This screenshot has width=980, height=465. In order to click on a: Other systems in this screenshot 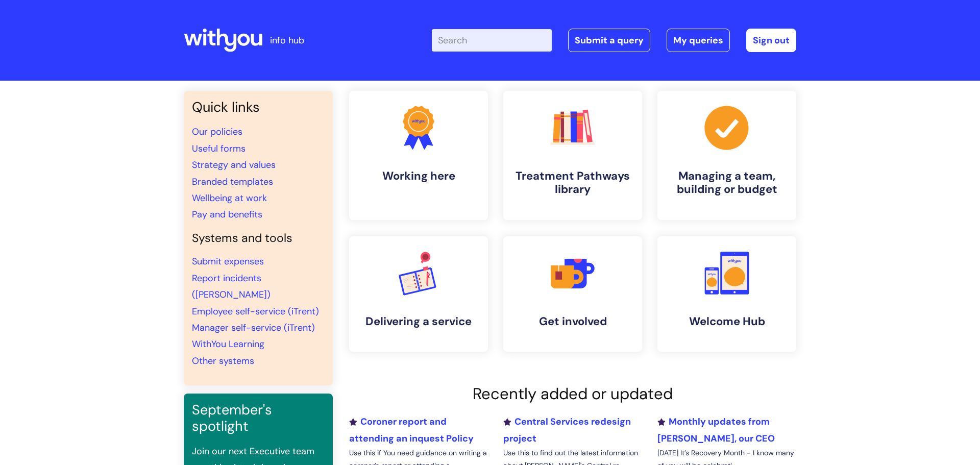, I will do `click(223, 361)`.